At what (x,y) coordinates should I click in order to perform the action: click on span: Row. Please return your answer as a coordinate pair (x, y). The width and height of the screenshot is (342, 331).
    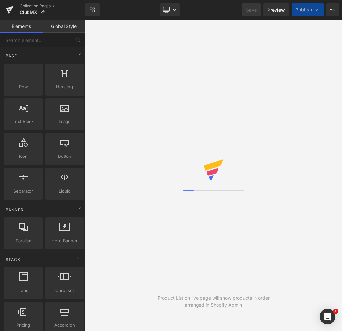
    Looking at the image, I should click on (23, 87).